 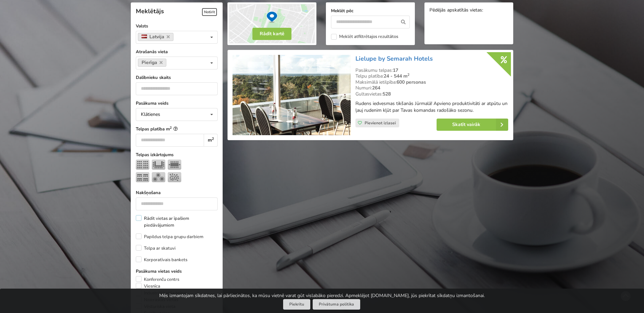 I want to click on a: Skatīt vairāk, so click(x=472, y=125).